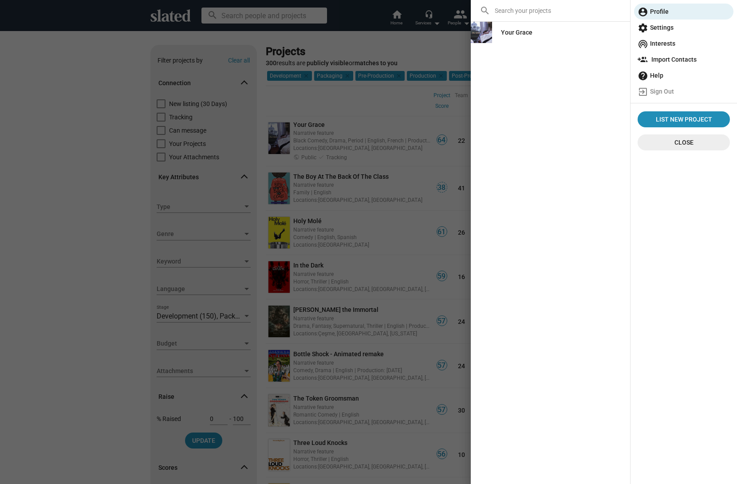 This screenshot has height=484, width=737. I want to click on img: Your Grace, so click(481, 32).